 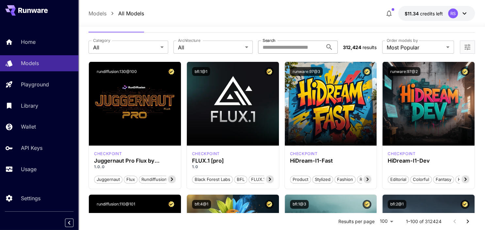 What do you see at coordinates (264, 179) in the screenshot?
I see `span: FLUX.1 [pro]` at bounding box center [264, 179].